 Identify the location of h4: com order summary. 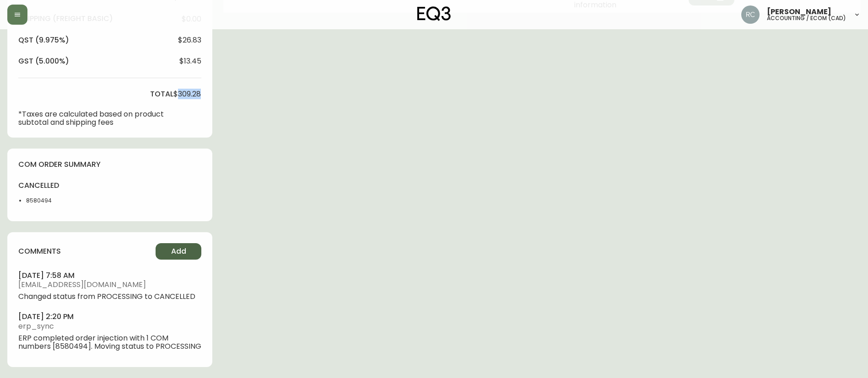
(110, 164).